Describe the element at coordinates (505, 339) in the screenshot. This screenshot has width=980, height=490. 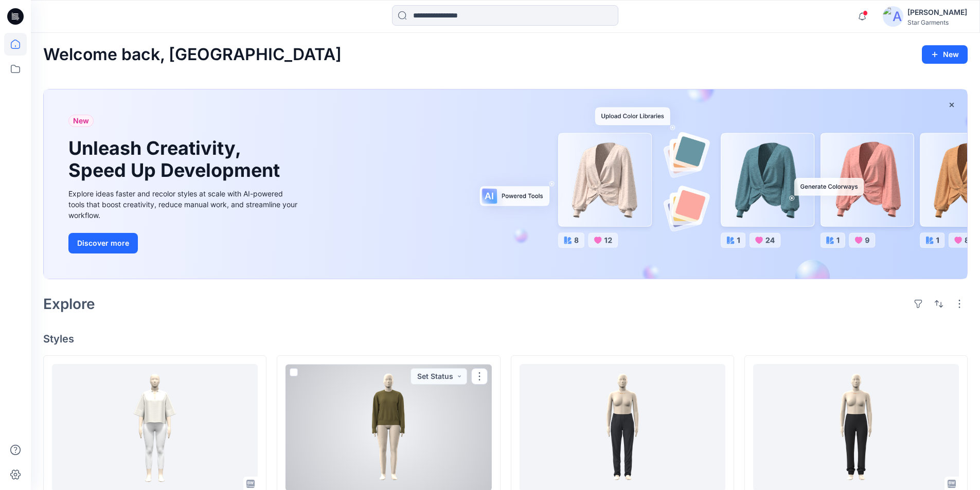
I see `h4: Styles` at that location.